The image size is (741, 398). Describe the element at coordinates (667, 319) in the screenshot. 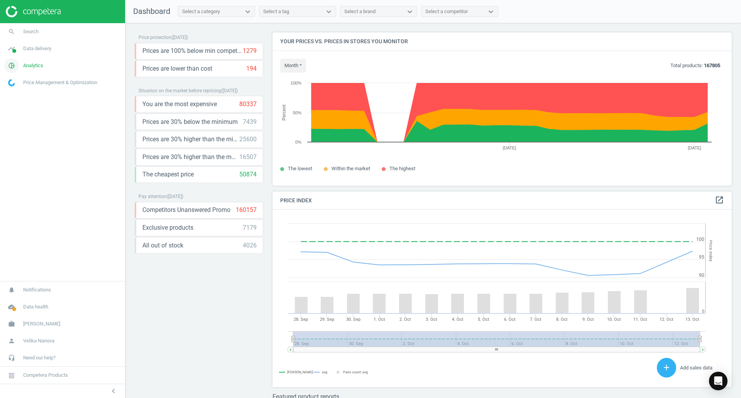

I see `tspan: 12. Oct` at that location.